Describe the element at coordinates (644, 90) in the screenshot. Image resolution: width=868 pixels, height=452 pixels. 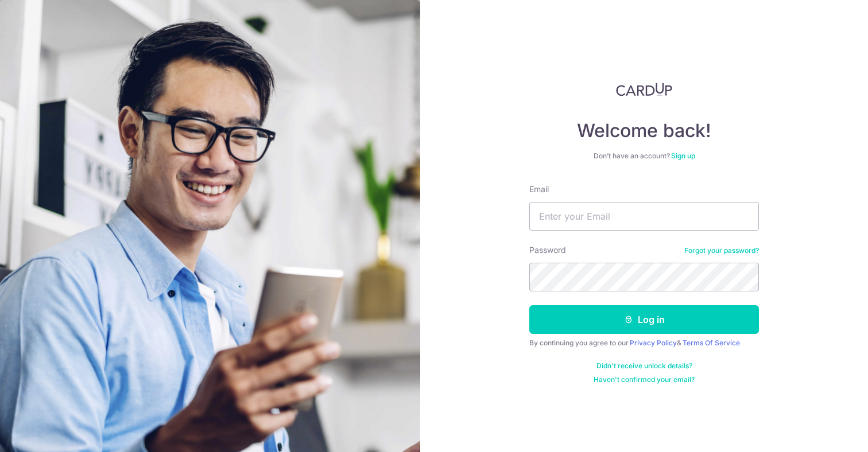
I see `img: CardUp Logo` at that location.